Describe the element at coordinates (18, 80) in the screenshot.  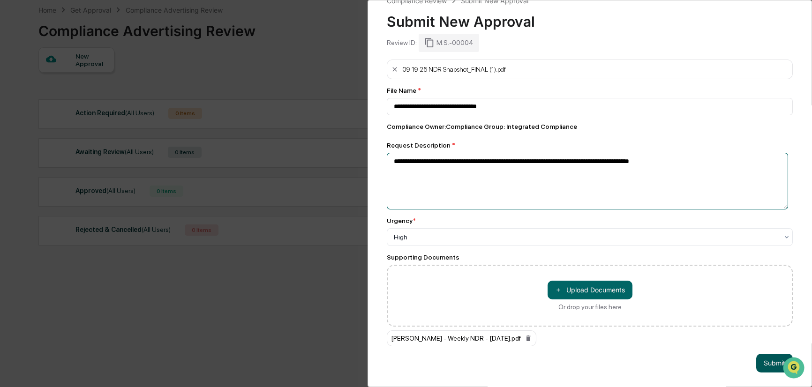
I see `img: 1746055101610-c473b297-6a78-478c-a979-82029cc54cd1` at that location.